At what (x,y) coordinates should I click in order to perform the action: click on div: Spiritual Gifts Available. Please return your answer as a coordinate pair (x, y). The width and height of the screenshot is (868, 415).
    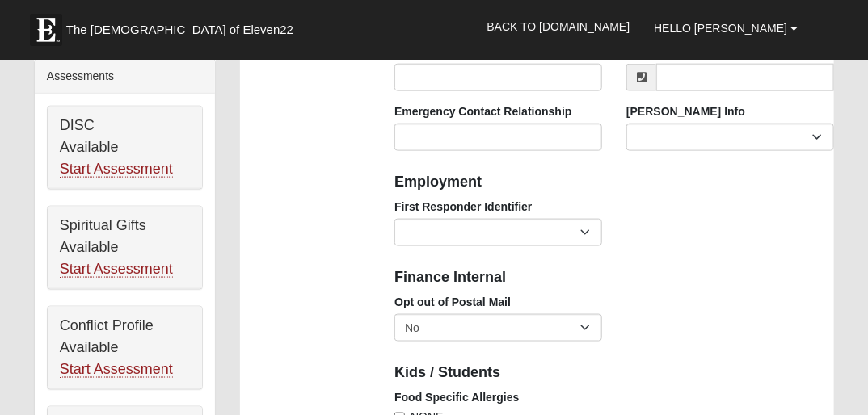
    Looking at the image, I should click on (125, 248).